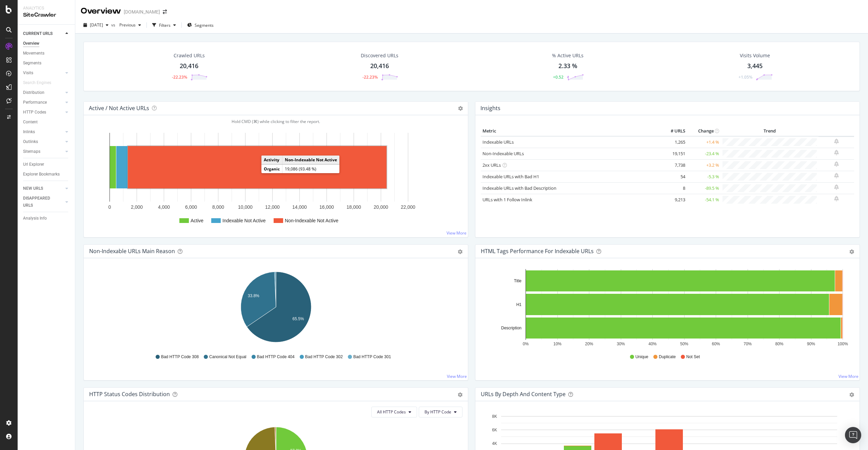  I want to click on text: 33.8%, so click(254, 296).